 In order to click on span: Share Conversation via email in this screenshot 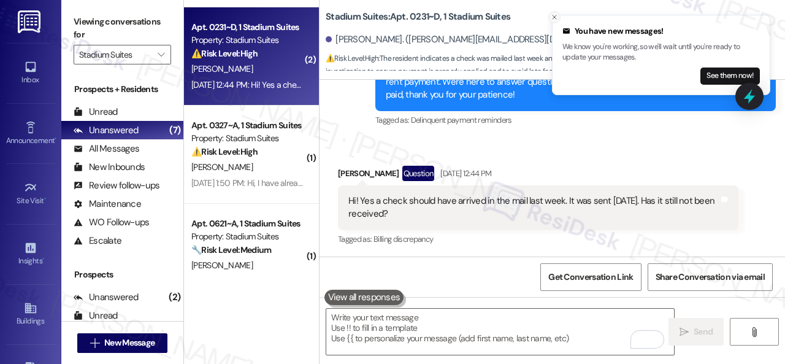, I will do `click(710, 277)`.